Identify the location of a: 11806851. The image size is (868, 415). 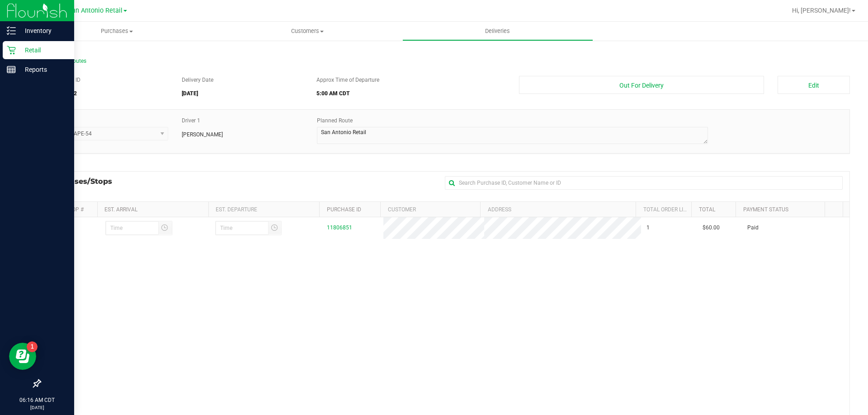
(340, 227).